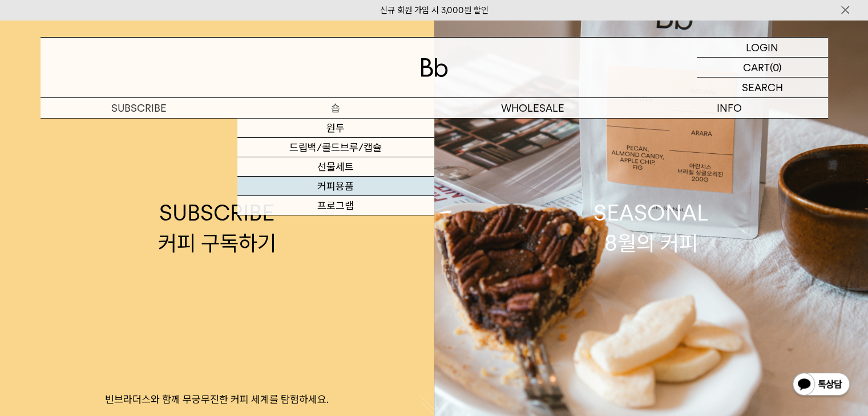 The height and width of the screenshot is (416, 868). Describe the element at coordinates (729, 108) in the screenshot. I see `p: INFO` at that location.